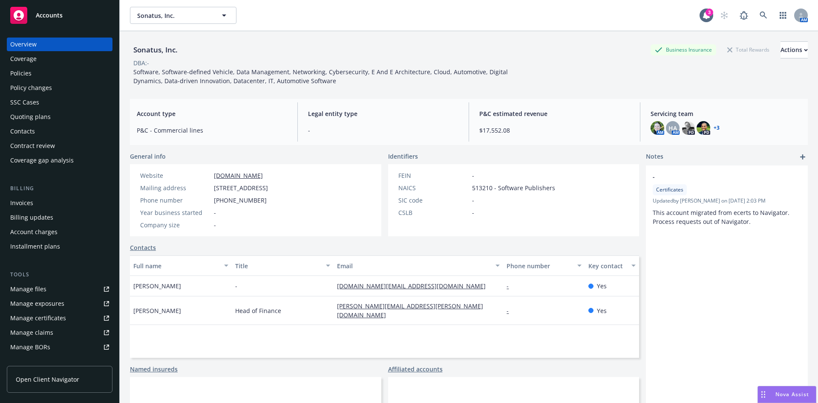  I want to click on a: Account charges, so click(60, 232).